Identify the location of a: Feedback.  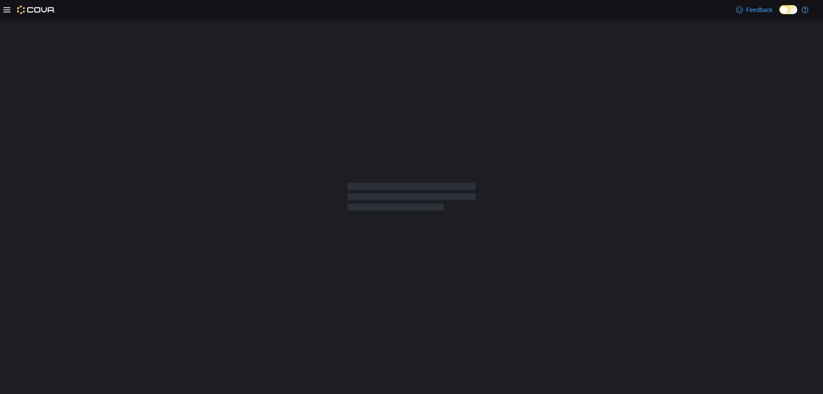
(754, 10).